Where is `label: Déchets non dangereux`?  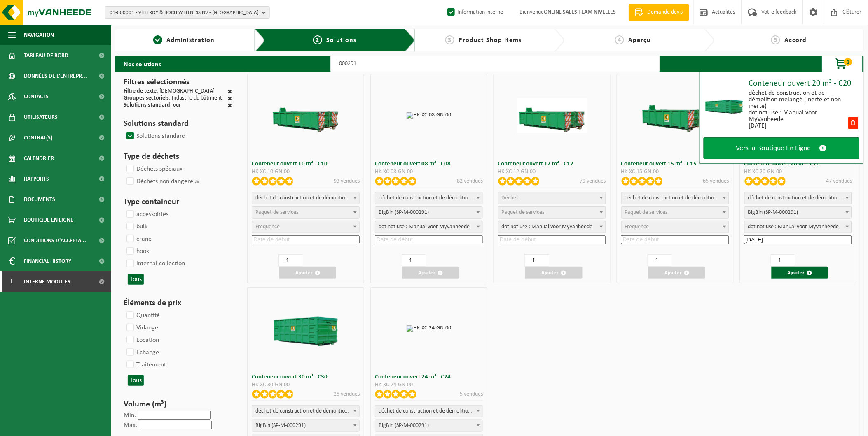
label: Déchets non dangereux is located at coordinates (162, 182).